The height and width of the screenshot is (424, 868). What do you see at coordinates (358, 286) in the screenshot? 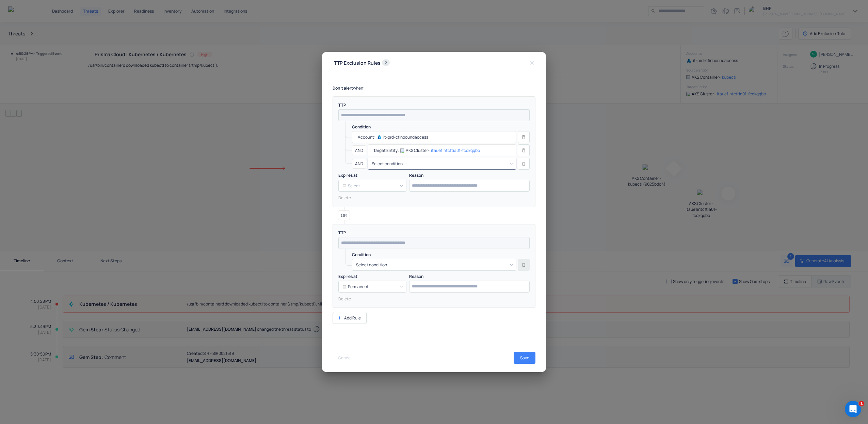
I see `p: Permanent` at bounding box center [358, 286].